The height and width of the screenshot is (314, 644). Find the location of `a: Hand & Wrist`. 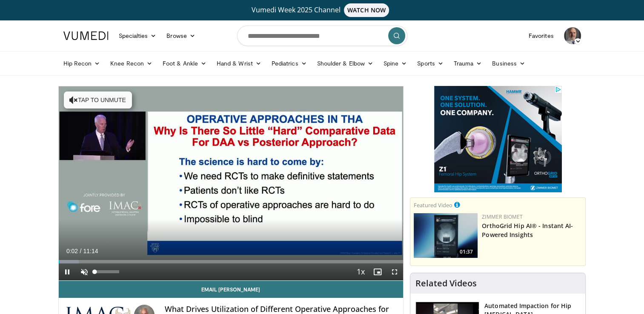

a: Hand & Wrist is located at coordinates (239, 63).